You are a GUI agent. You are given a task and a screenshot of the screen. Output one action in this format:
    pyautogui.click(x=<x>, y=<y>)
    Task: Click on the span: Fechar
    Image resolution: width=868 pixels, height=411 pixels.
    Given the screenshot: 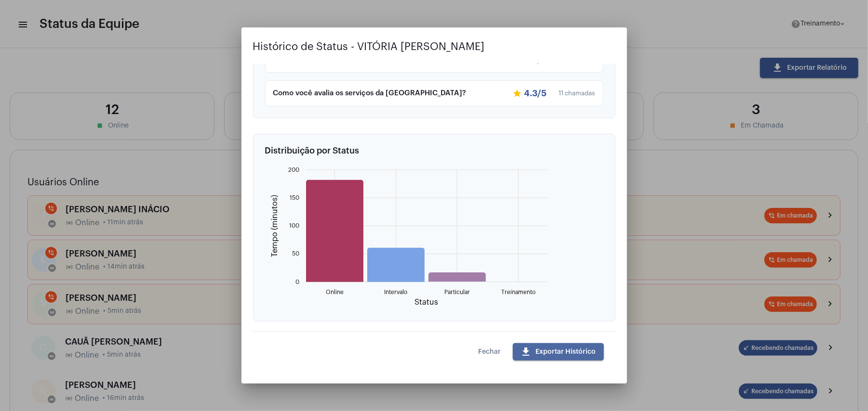 What is the action you would take?
    pyautogui.click(x=490, y=352)
    